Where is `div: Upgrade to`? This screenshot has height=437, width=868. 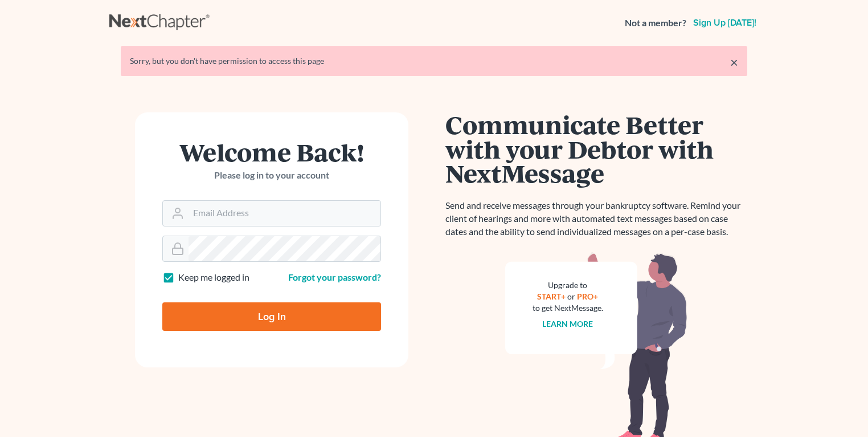 div: Upgrade to is located at coordinates (568, 285).